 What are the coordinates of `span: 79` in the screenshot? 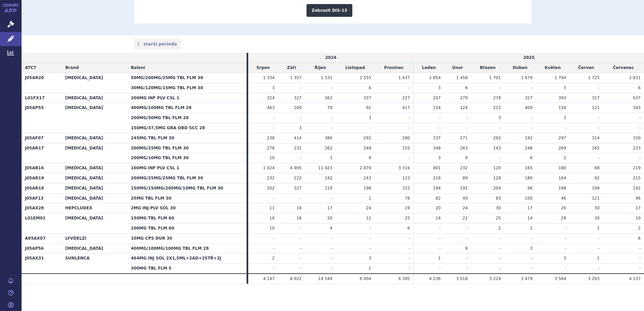 It's located at (329, 108).